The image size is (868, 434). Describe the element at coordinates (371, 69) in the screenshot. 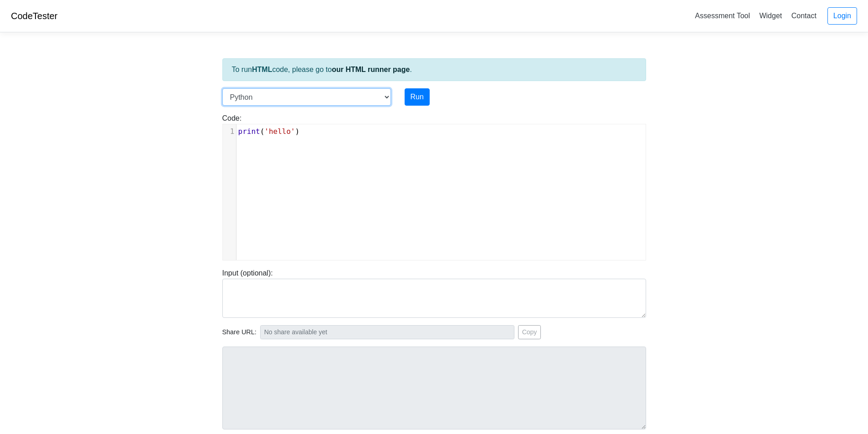

I see `a: our HTML runner page` at that location.